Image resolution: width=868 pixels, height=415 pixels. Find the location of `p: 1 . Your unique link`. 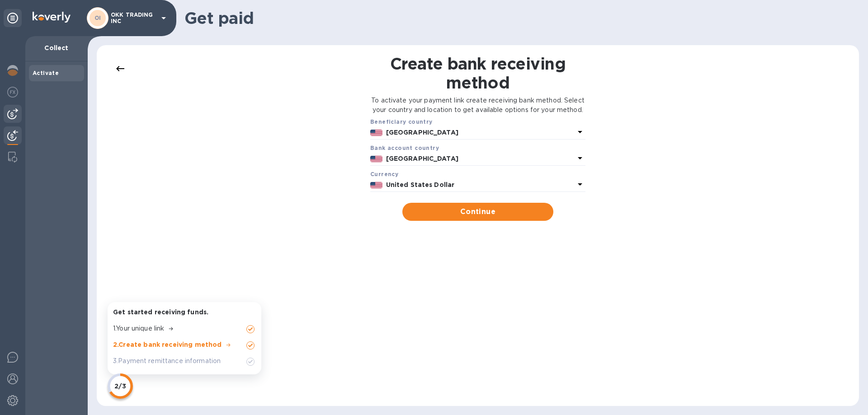

p: 1 . Your unique link is located at coordinates (138, 329).